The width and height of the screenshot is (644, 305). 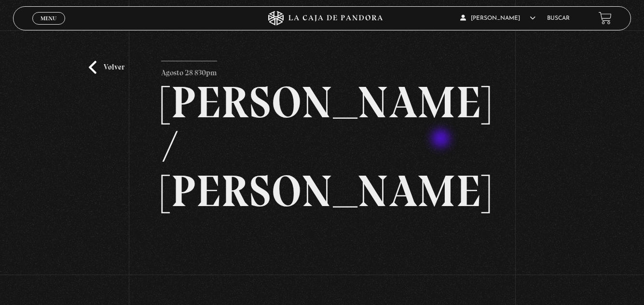 What do you see at coordinates (48, 26) in the screenshot?
I see `span: Cerrar` at bounding box center [48, 26].